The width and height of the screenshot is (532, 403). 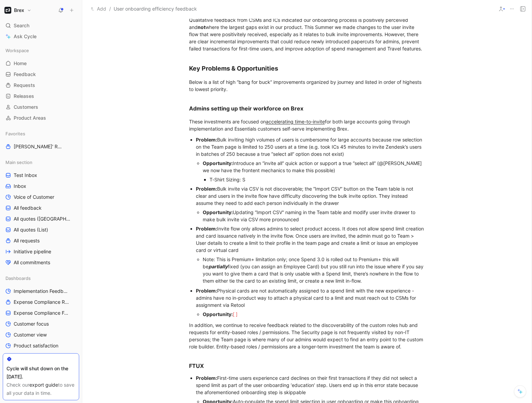 I want to click on div: Below is a list of high “bang for buck” improvements organized by journey and listed in order of ..., so click(x=307, y=86).